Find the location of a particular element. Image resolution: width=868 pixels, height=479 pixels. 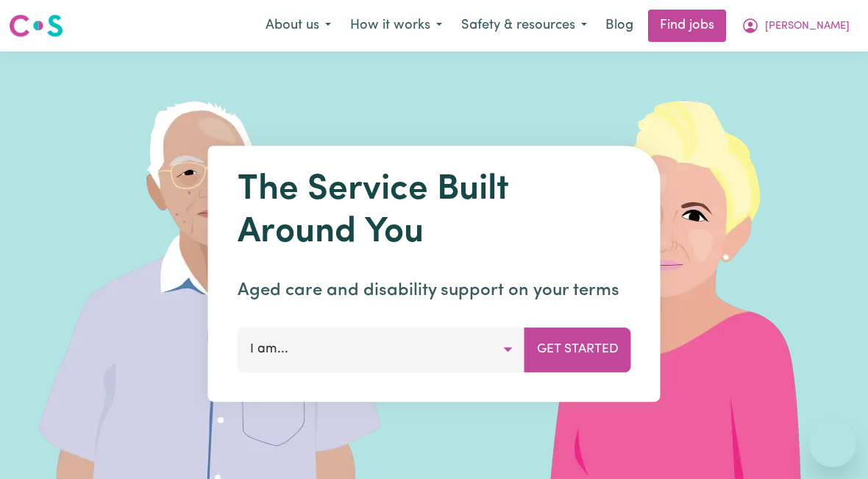

a: Careseekers logo is located at coordinates (36, 26).